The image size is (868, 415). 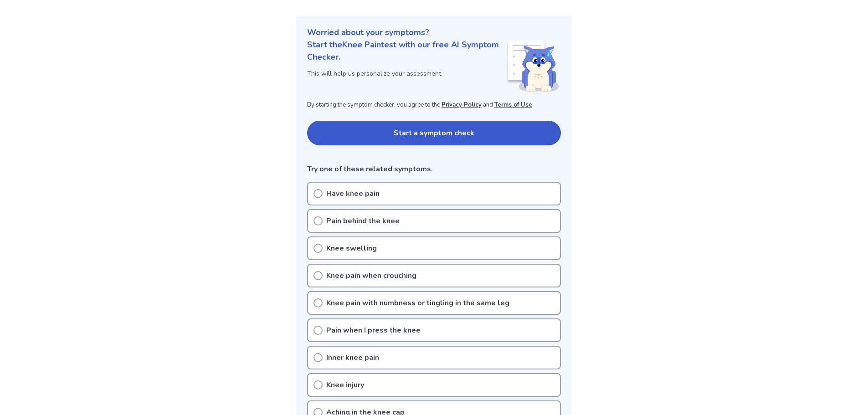 What do you see at coordinates (406, 51) in the screenshot?
I see `p: Start the Knee Pain test with our free AI Symptom Checker.` at bounding box center [406, 51].